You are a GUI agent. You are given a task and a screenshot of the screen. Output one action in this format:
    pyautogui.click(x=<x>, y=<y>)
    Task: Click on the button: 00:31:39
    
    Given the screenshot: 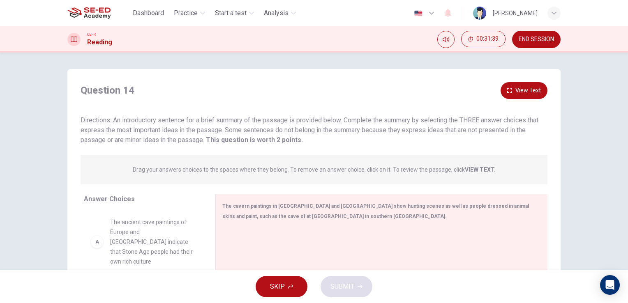 What is the action you would take?
    pyautogui.click(x=483, y=39)
    